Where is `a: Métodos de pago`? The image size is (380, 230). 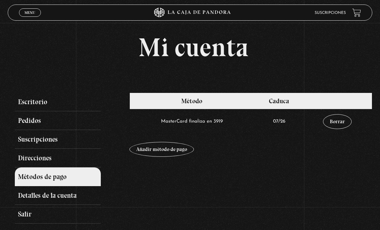 a: Métodos de pago is located at coordinates (58, 176).